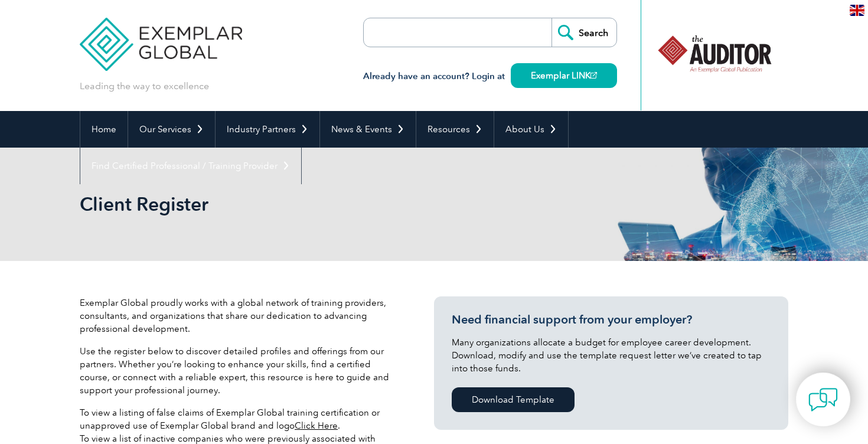  What do you see at coordinates (611, 319) in the screenshot?
I see `h3: Need financial support from your employer?` at bounding box center [611, 319].